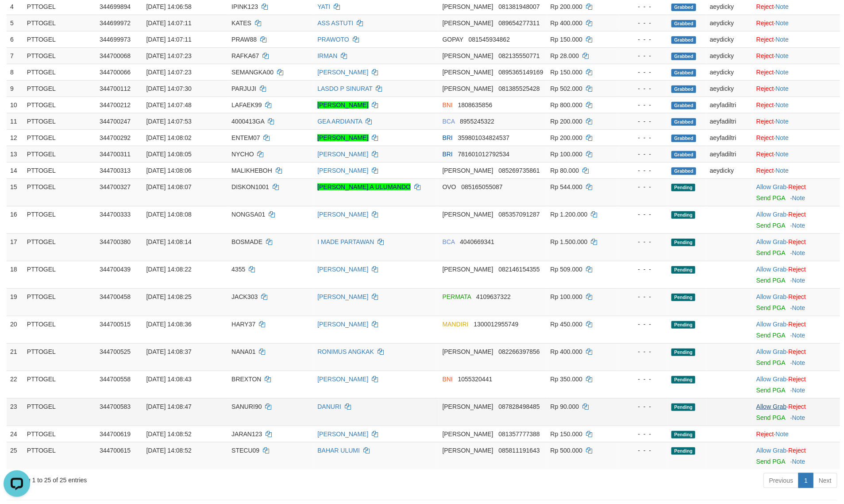 The width and height of the screenshot is (844, 504). I want to click on span: PERMATA, so click(457, 297).